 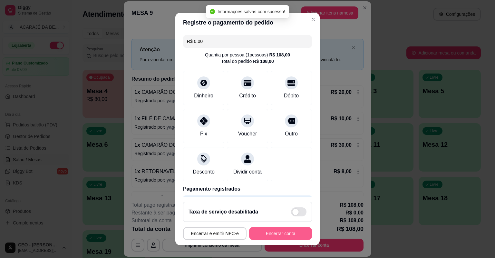 I want to click on input: Ex.: hambúrguer de cordeiro, so click(x=247, y=41).